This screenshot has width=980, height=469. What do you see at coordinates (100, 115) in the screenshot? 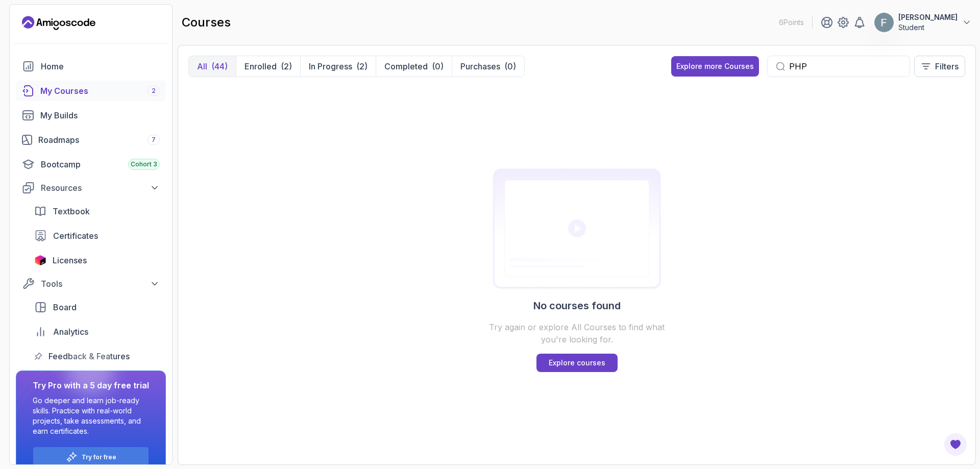
I see `div: My Builds` at bounding box center [100, 115].